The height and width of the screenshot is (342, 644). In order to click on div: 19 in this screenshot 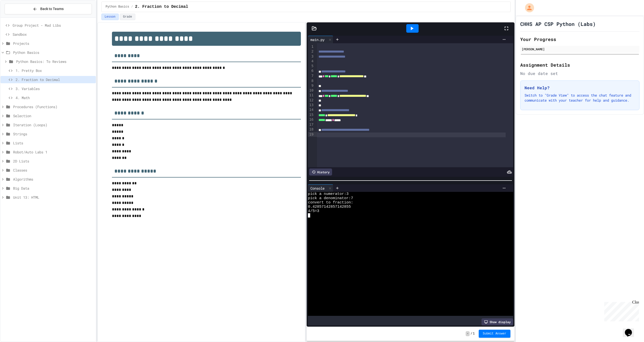, I will do `click(311, 134)`.